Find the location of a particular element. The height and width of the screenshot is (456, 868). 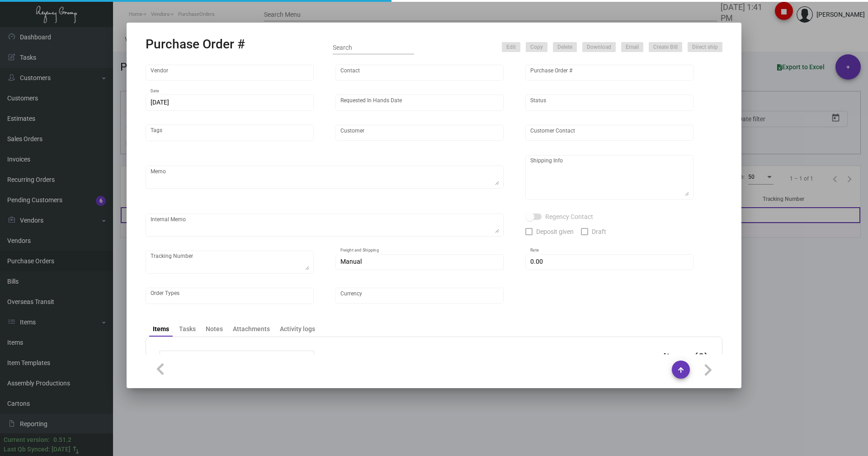

span: Delete is located at coordinates (565, 47).